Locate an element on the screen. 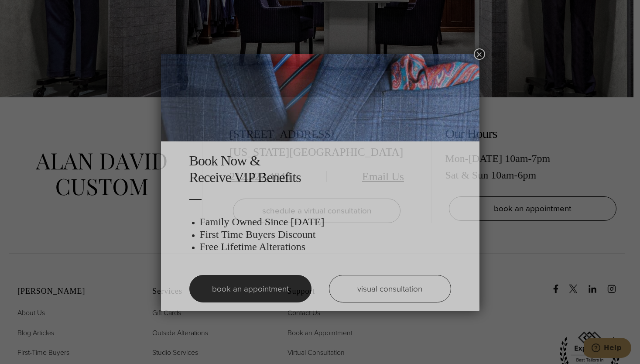 The image size is (640, 364). button: Close is located at coordinates (479, 54).